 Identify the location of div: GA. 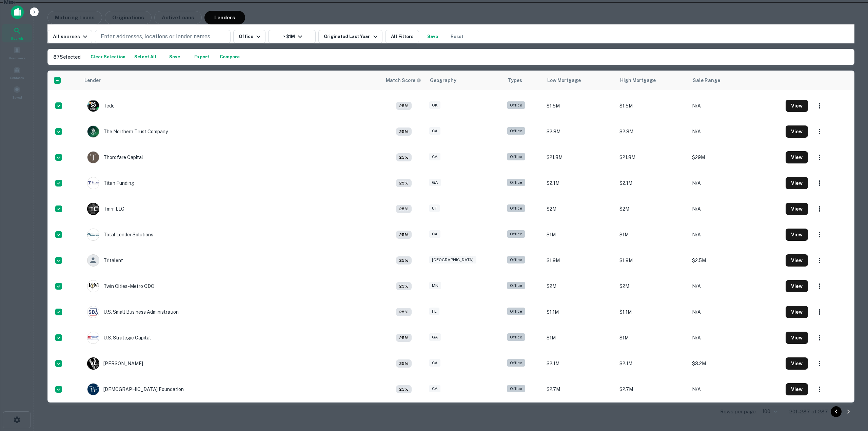
(435, 182).